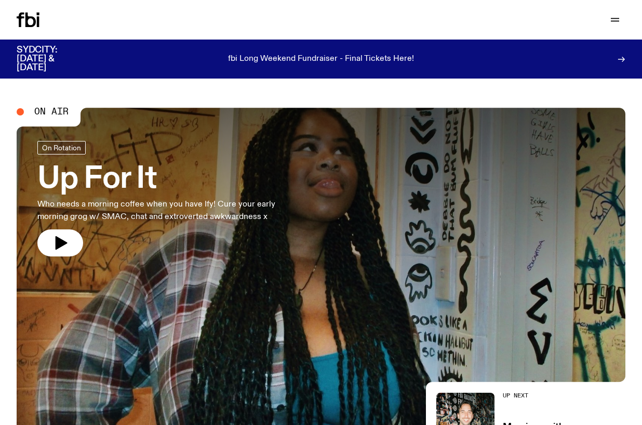 The image size is (642, 425). I want to click on span: On Air, so click(51, 112).